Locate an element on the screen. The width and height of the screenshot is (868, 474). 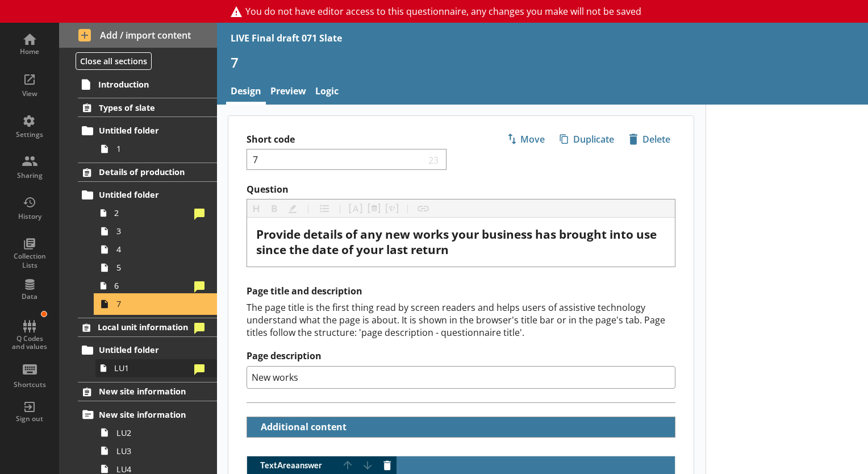
a: 7 is located at coordinates (156, 304).